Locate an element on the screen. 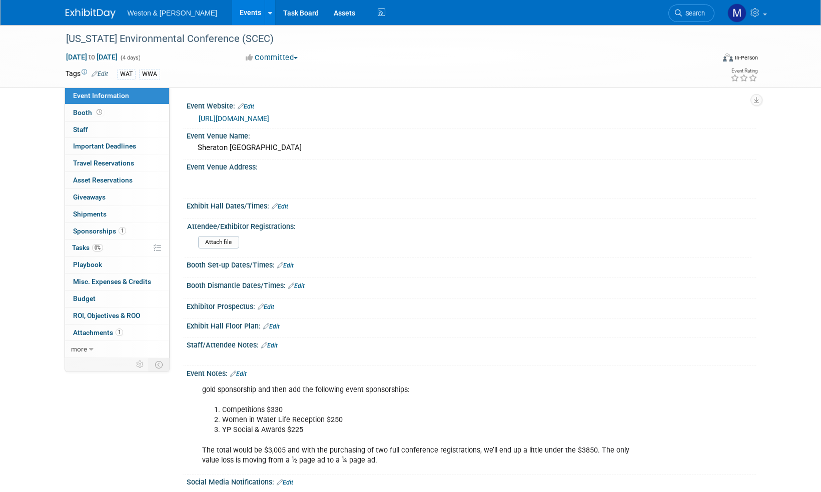 The height and width of the screenshot is (492, 821). div: Booth Dismantle Dates/Times: is located at coordinates (471, 285).